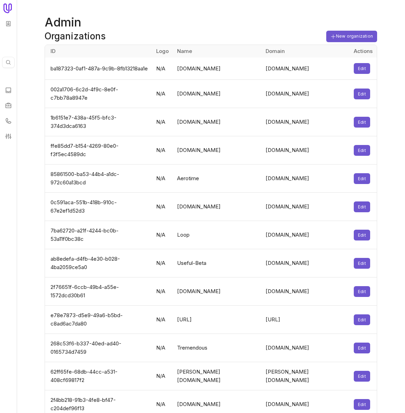  Describe the element at coordinates (305, 51) in the screenshot. I see `th: Domain` at that location.